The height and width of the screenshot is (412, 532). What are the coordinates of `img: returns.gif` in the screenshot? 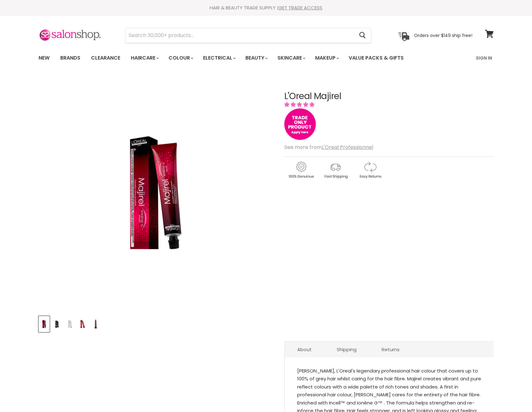 It's located at (370, 170).